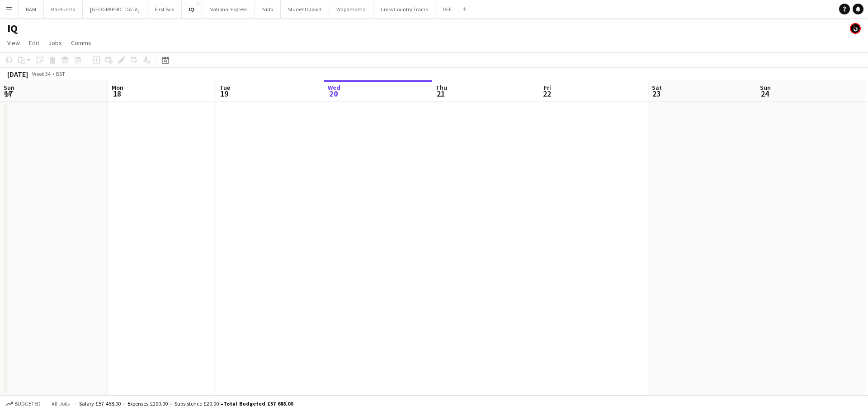 The image size is (868, 411). I want to click on span: 19, so click(224, 93).